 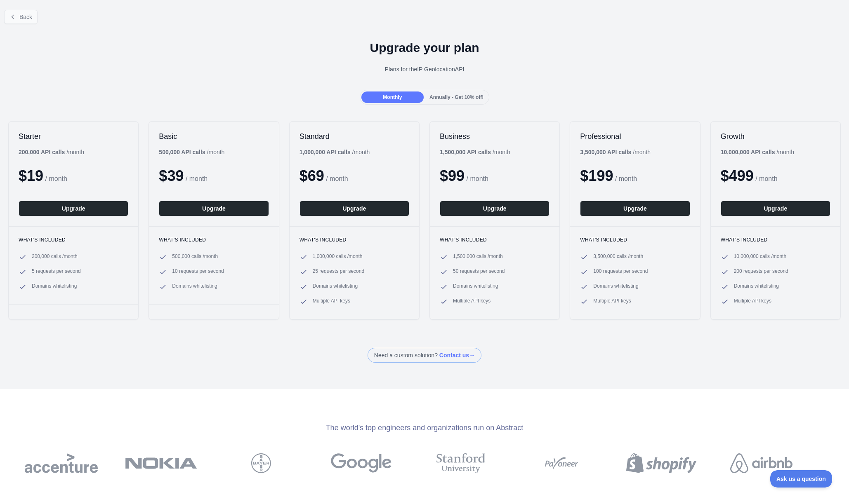 What do you see at coordinates (354, 136) in the screenshot?
I see `h2: Standard` at bounding box center [354, 136].